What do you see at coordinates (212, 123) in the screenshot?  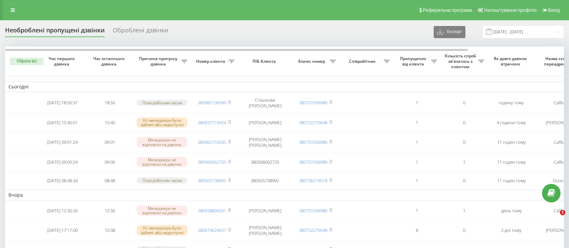 I see `a: 380637719424` at bounding box center [212, 123].